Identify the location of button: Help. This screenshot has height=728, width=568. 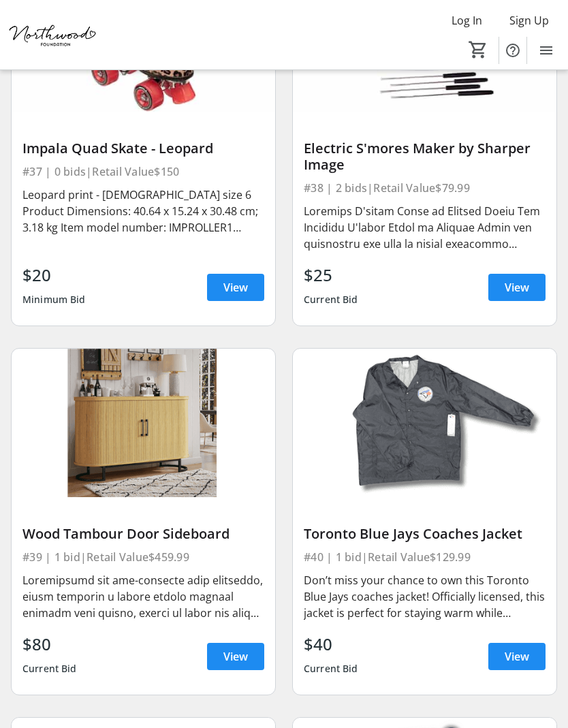
(513, 51).